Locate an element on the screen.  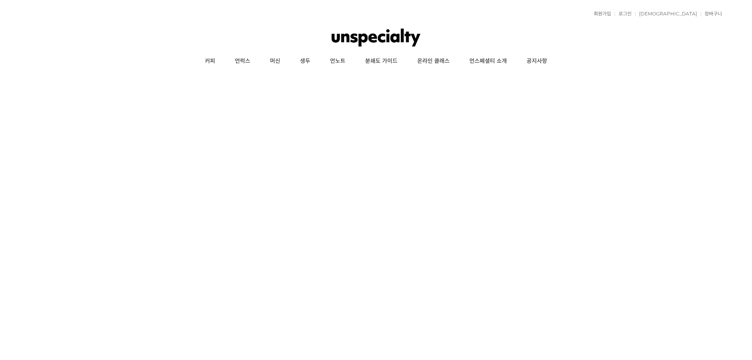
a: 분쇄도 가이드 is located at coordinates (381, 61).